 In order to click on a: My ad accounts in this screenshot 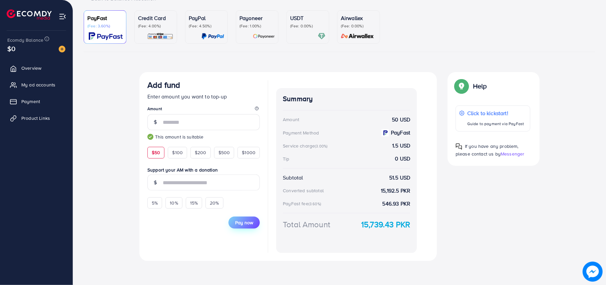, I will do `click(36, 85)`.